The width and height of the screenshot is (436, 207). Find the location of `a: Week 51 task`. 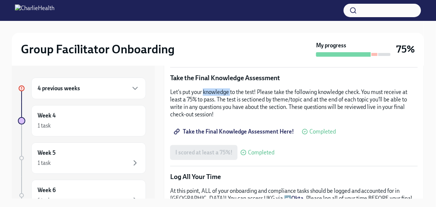

a: Week 51 task is located at coordinates (82, 158).